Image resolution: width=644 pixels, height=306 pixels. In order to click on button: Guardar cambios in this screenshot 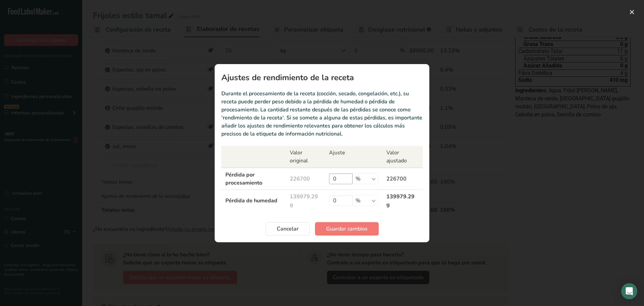, I will do `click(347, 229)`.